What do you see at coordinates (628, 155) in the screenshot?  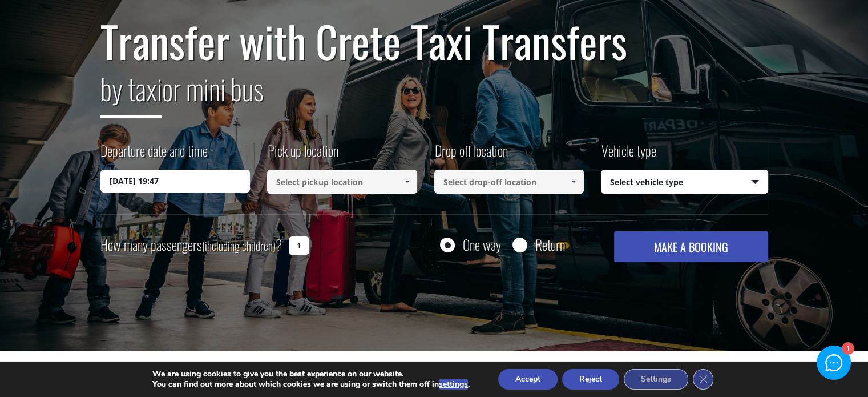 I see `label: Vehicle type` at bounding box center [628, 155].